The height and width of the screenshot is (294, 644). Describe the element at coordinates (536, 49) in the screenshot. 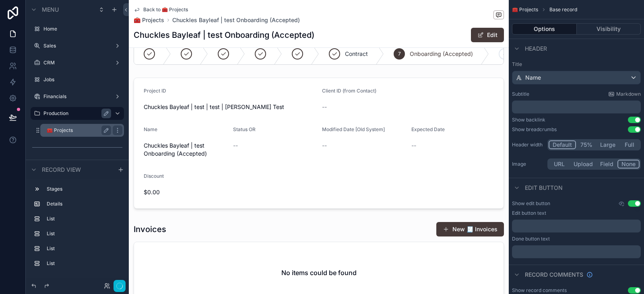

I see `span: Header` at that location.